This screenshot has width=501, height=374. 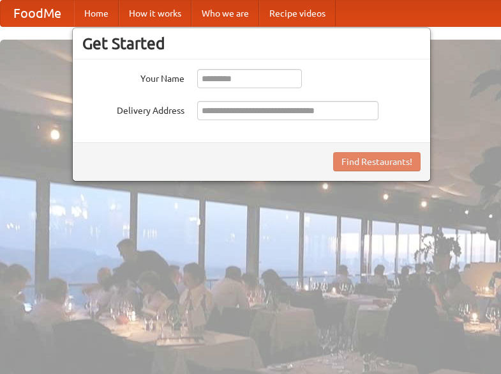 What do you see at coordinates (252, 43) in the screenshot?
I see `h3: Get Started` at bounding box center [252, 43].